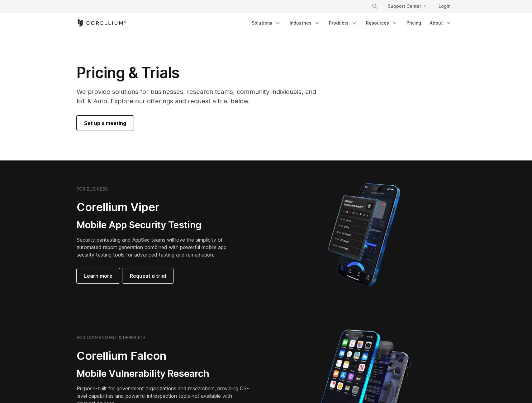 Image resolution: width=532 pixels, height=403 pixels. Describe the element at coordinates (305, 23) in the screenshot. I see `a: Industries` at that location.